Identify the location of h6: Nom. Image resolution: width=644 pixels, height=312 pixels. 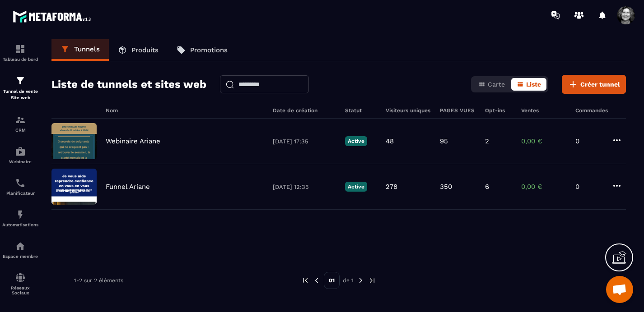
(184, 110).